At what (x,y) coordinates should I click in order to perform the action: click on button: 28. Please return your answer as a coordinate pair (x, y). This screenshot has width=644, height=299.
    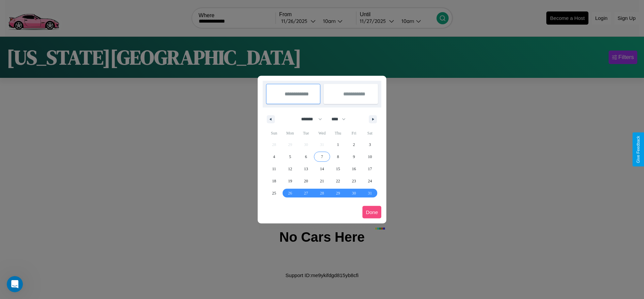
    Looking at the image, I should click on (322, 193).